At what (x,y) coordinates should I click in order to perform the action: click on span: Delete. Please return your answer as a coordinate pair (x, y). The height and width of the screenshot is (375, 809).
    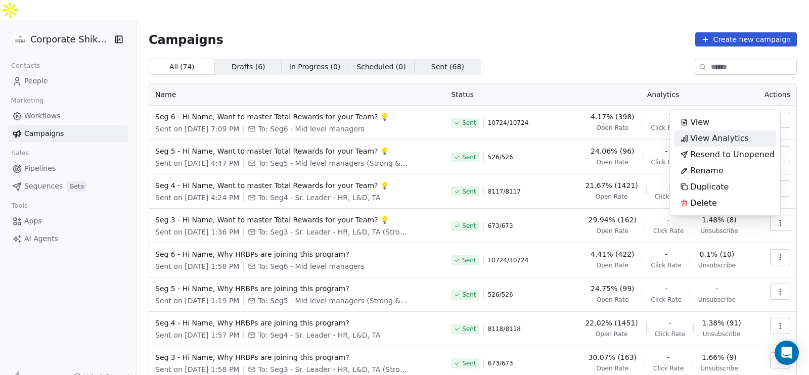
    Looking at the image, I should click on (704, 203).